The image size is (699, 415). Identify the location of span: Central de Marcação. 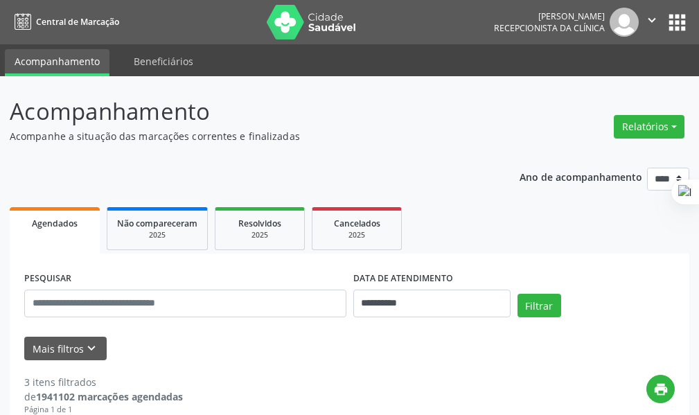
(78, 21).